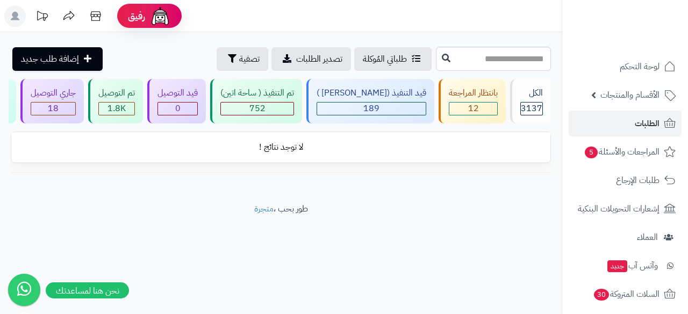  What do you see at coordinates (632, 266) in the screenshot?
I see `span: وآتس آب` at bounding box center [632, 266].